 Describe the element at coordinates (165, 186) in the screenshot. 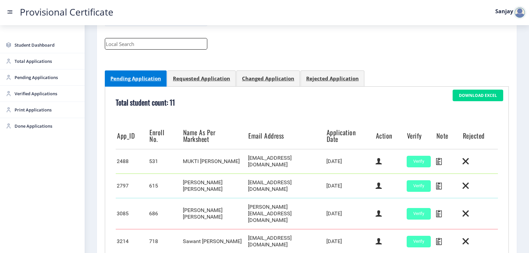

I see `td: 615` at that location.